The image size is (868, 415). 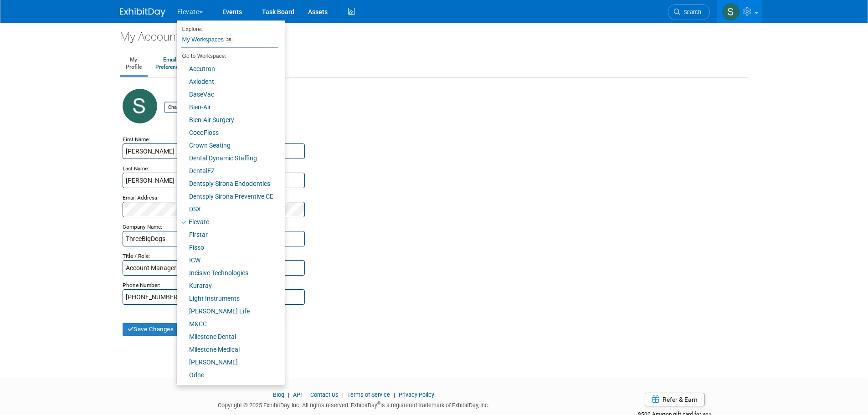 What do you see at coordinates (227, 82) in the screenshot?
I see `a: Axiodent` at bounding box center [227, 82].